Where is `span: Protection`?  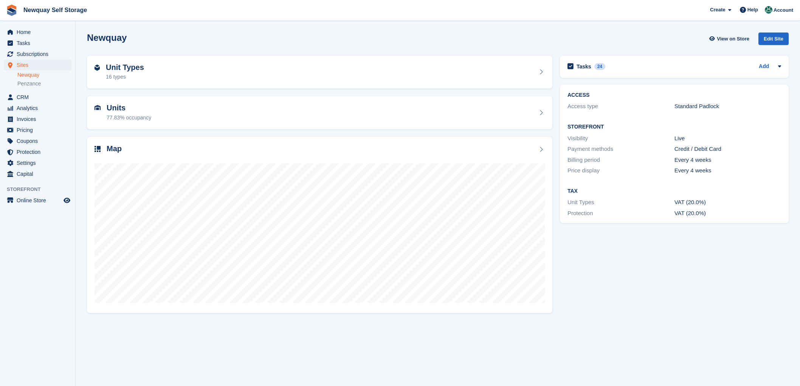
span: Protection is located at coordinates (39, 152).